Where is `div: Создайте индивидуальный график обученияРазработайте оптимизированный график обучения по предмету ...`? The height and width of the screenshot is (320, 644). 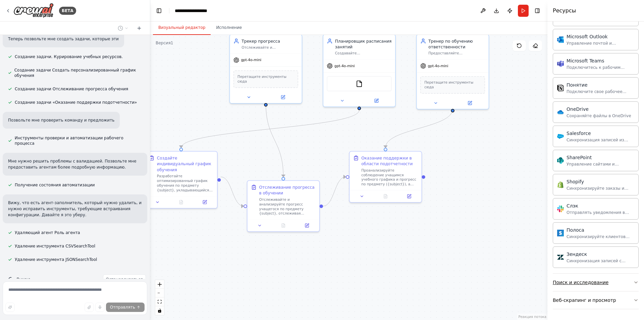 div: Создайте индивидуальный график обученияРазработайте оптимизированный график обучения по предмету ... is located at coordinates (181, 180).